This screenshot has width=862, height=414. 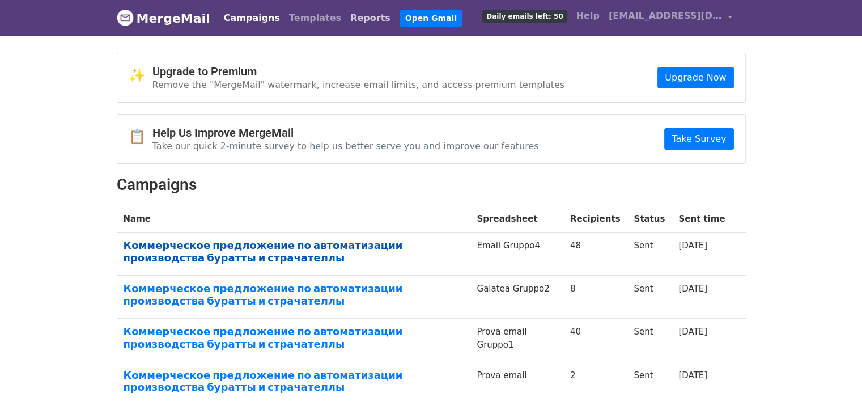 What do you see at coordinates (516, 254) in the screenshot?
I see `td: Email Gruppo4` at bounding box center [516, 254].